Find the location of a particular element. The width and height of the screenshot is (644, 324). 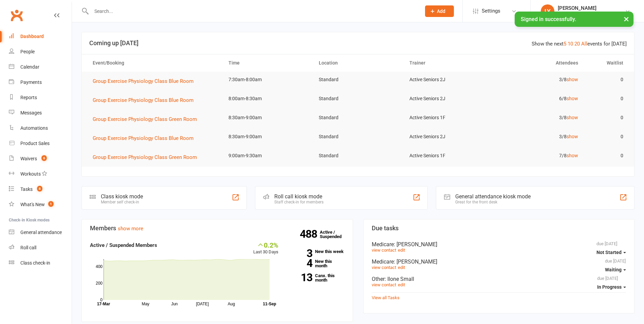

div: General attendance kiosk mode is located at coordinates (493, 197).